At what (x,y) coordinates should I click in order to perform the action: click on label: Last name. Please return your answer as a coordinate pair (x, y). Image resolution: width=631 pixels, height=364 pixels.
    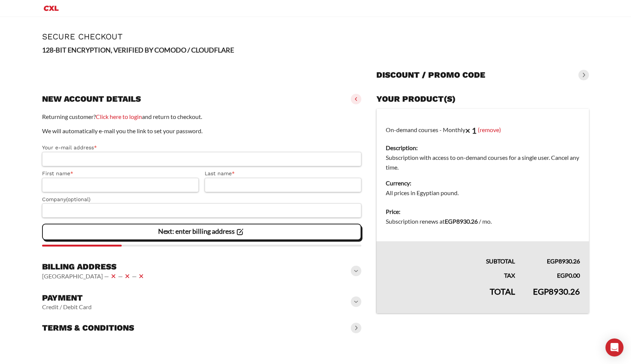
    Looking at the image, I should click on (283, 173).